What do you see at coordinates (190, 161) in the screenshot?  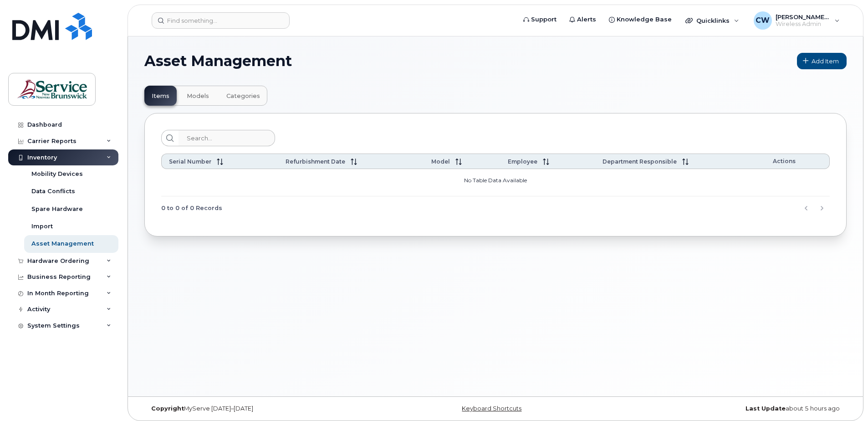 I see `span: Serial Number` at bounding box center [190, 161].